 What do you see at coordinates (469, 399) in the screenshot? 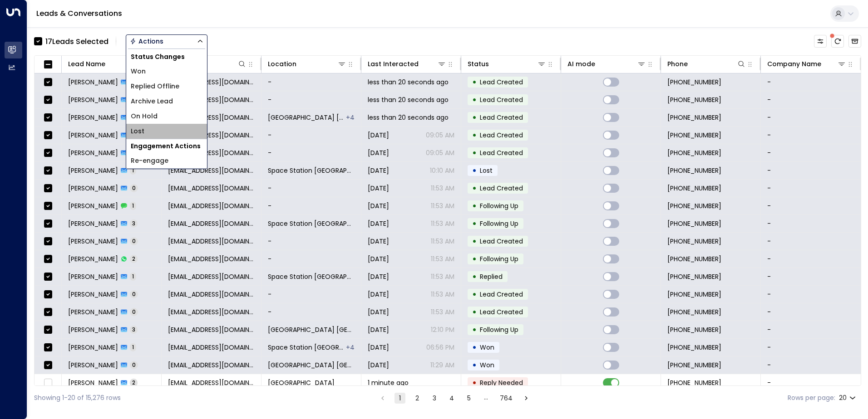
I see `button: Go to page 5` at bounding box center [469, 399].